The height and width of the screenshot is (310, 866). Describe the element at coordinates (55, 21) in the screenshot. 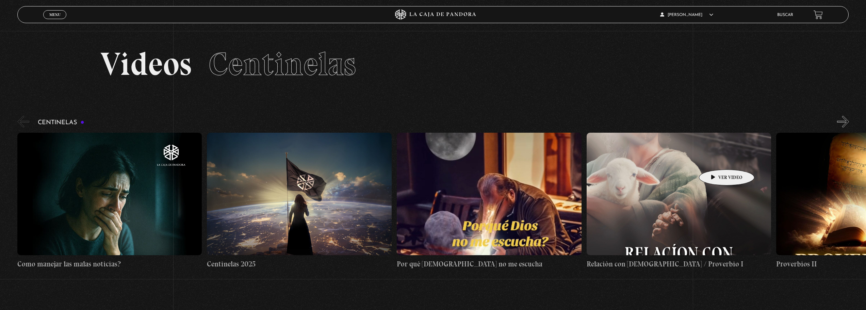

I see `span: Cerrar` at that location.